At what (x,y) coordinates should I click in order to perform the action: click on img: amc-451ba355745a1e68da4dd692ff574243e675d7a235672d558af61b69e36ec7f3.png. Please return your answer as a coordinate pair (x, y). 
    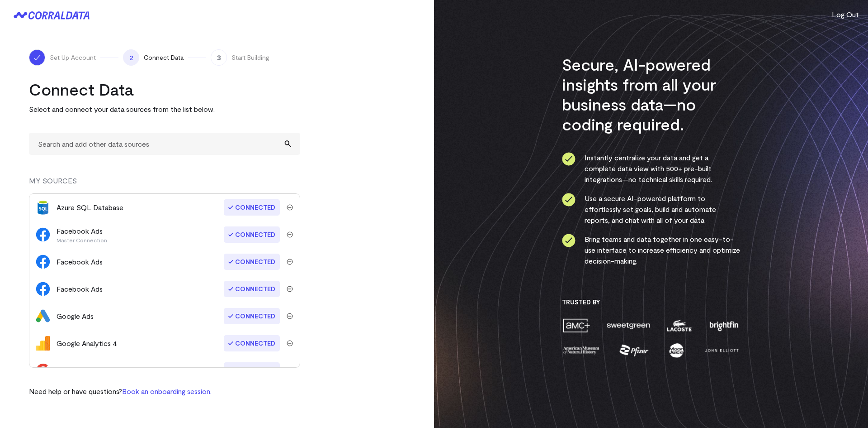
    Looking at the image, I should click on (577, 325).